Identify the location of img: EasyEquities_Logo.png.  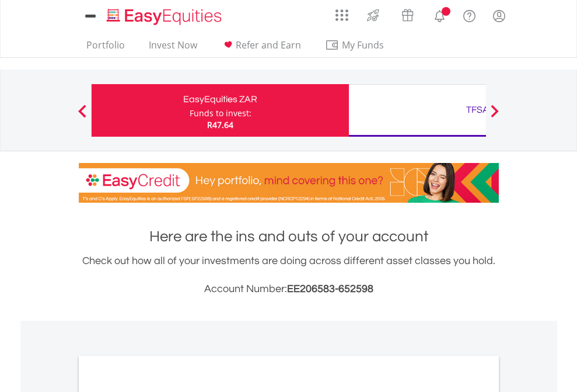
(165, 17).